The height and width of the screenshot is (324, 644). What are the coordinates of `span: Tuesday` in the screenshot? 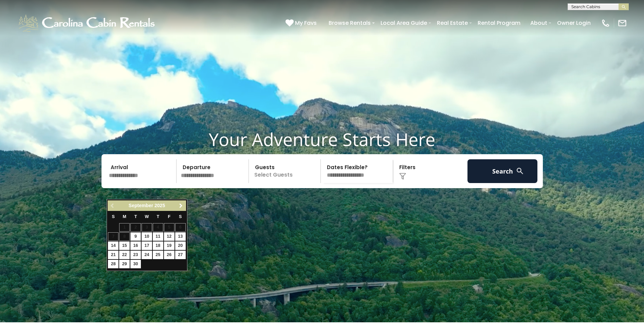 It's located at (136, 217).